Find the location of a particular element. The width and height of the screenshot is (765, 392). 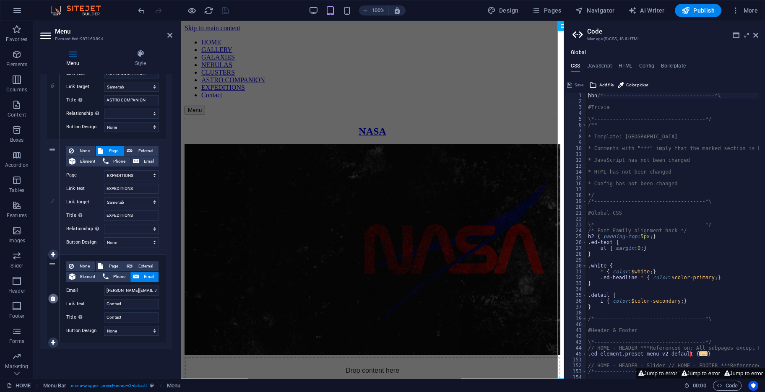

p: Boxes is located at coordinates (17, 140).